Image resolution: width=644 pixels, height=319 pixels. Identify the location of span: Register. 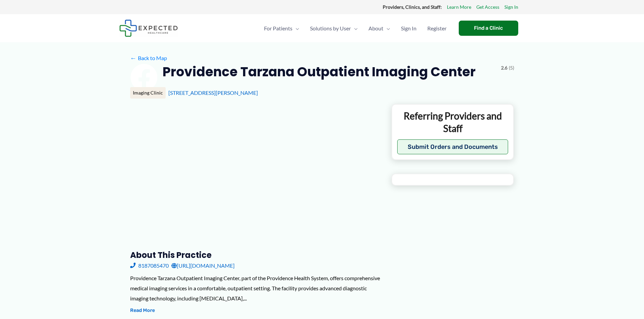
(437, 28).